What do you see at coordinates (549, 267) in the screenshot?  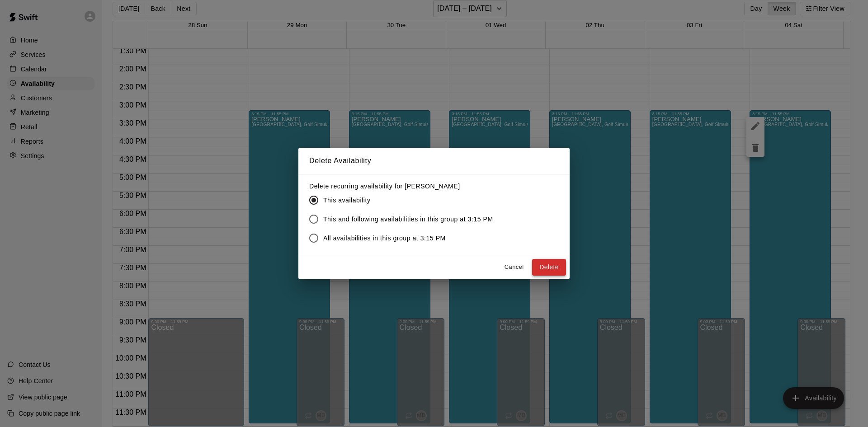 I see `button: Delete` at bounding box center [549, 267].